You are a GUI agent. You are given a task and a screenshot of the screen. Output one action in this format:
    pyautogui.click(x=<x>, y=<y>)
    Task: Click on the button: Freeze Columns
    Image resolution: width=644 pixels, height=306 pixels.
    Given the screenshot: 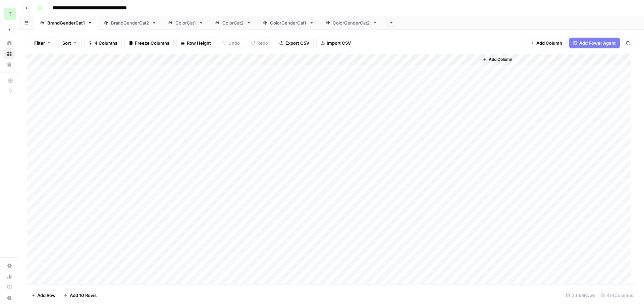 What is the action you would take?
    pyautogui.click(x=149, y=43)
    